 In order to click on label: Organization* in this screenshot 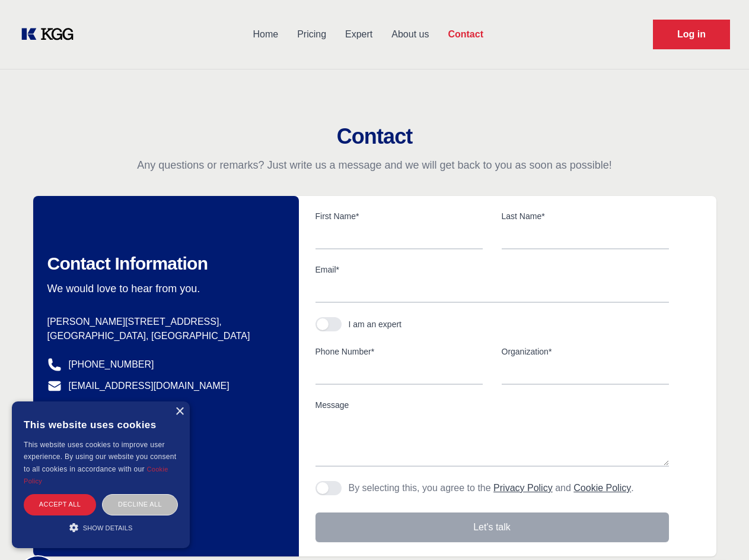, I will do `click(586, 351)`.